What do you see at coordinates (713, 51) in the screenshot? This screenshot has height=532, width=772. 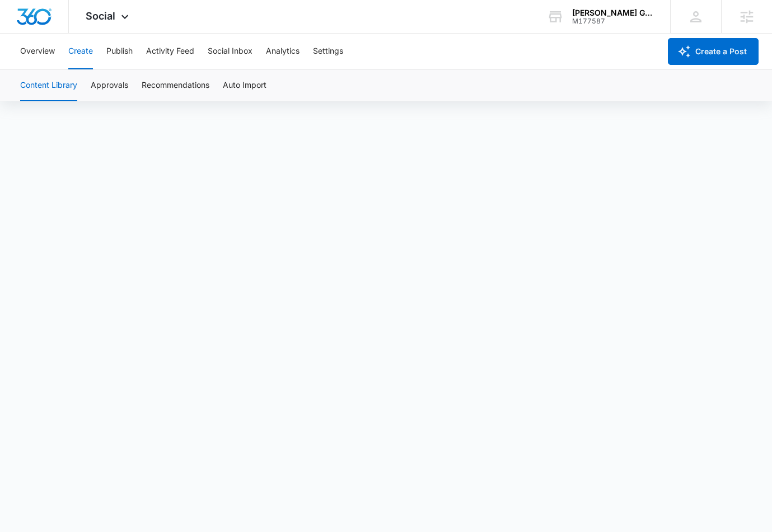 I see `button: Create a Post` at bounding box center [713, 51].